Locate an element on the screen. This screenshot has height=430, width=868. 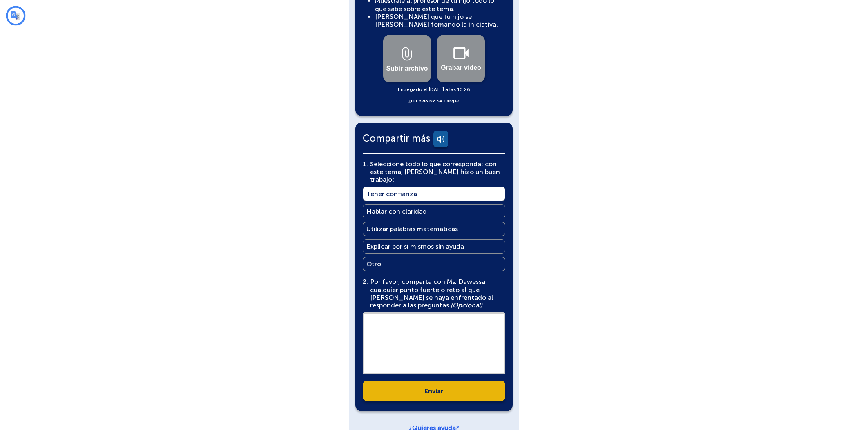
main: Otro is located at coordinates (374, 263).